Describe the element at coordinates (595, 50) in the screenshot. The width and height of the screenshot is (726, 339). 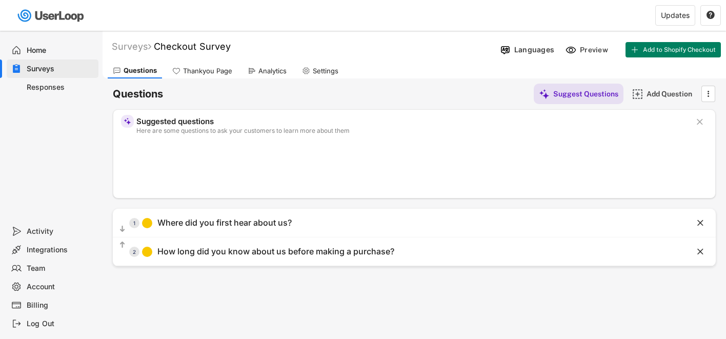
I see `div: Preview` at that location.